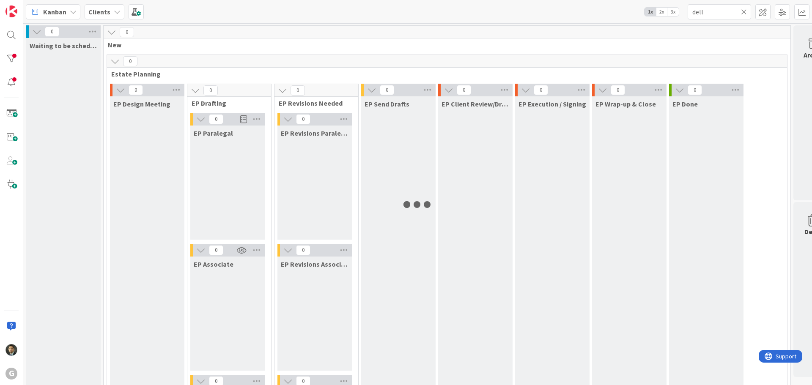 This screenshot has height=385, width=812. What do you see at coordinates (315, 133) in the screenshot?
I see `span: EP Revisions Paralegal` at bounding box center [315, 133].